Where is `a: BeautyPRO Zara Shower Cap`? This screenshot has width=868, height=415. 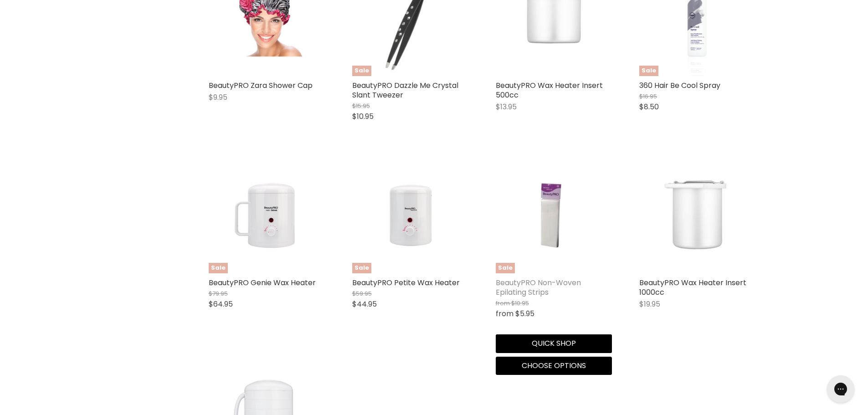
a: BeautyPRO Zara Shower Cap is located at coordinates (261, 85).